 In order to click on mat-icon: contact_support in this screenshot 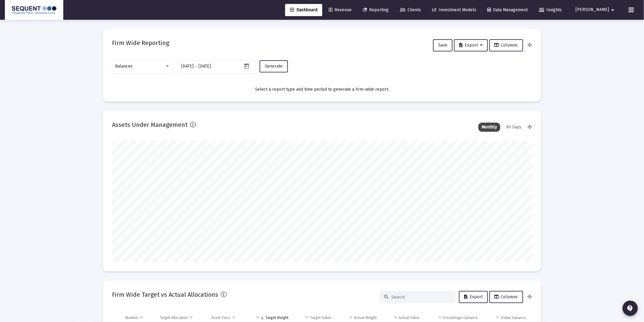, I will do `click(630, 308)`.